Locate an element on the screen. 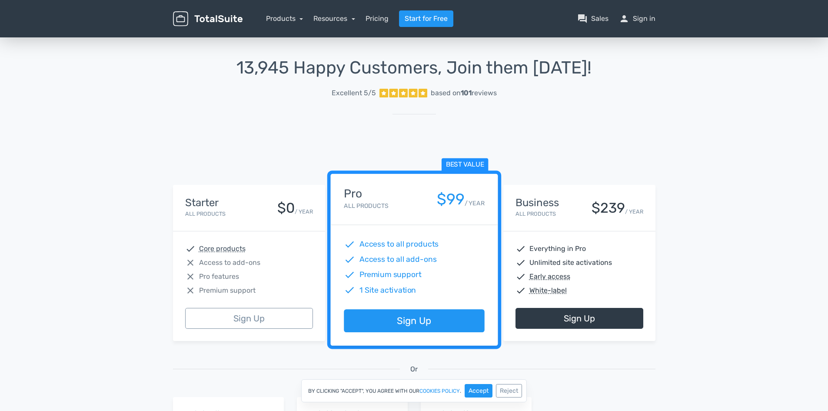 The width and height of the screenshot is (828, 411). h4: Starter is located at coordinates (205, 202).